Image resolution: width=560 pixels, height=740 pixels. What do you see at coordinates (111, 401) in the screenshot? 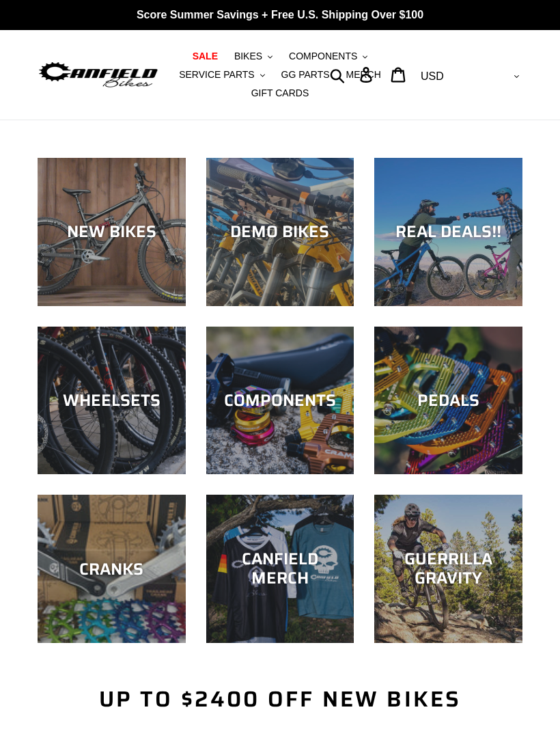
I see `a: WHEELSETS` at bounding box center [111, 401].